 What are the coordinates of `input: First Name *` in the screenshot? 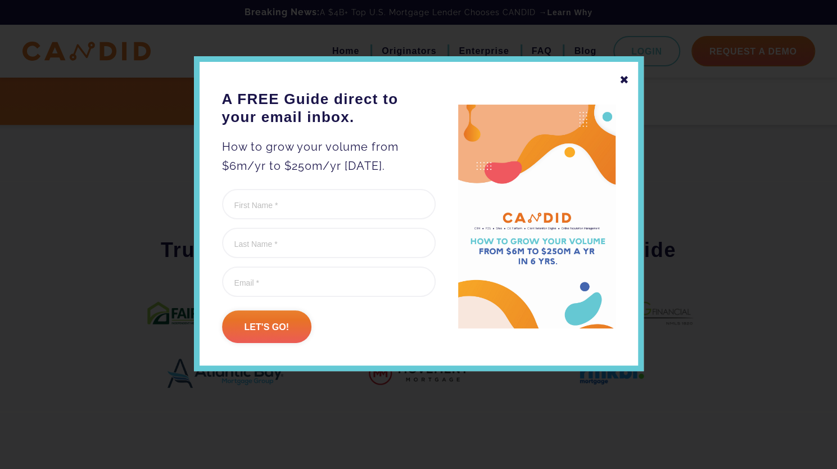 It's located at (329, 204).